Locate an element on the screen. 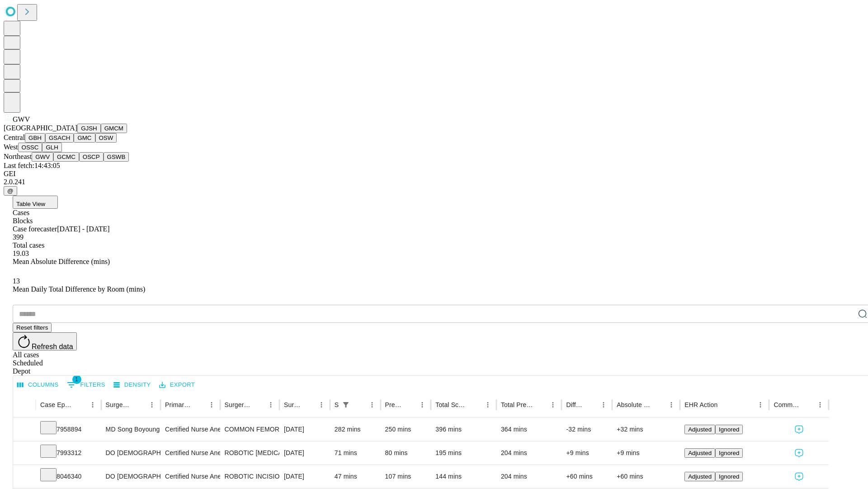  div: Certified Nurse Anesthetist is located at coordinates (190, 429).